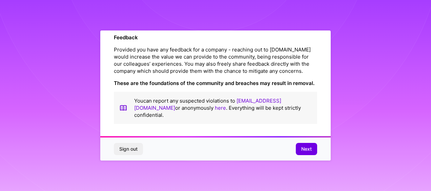  Describe the element at coordinates (123, 108) in the screenshot. I see `img: book icon` at that location.